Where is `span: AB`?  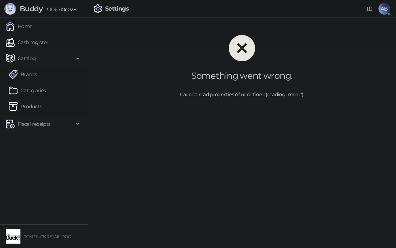
span: AB is located at coordinates (384, 9).